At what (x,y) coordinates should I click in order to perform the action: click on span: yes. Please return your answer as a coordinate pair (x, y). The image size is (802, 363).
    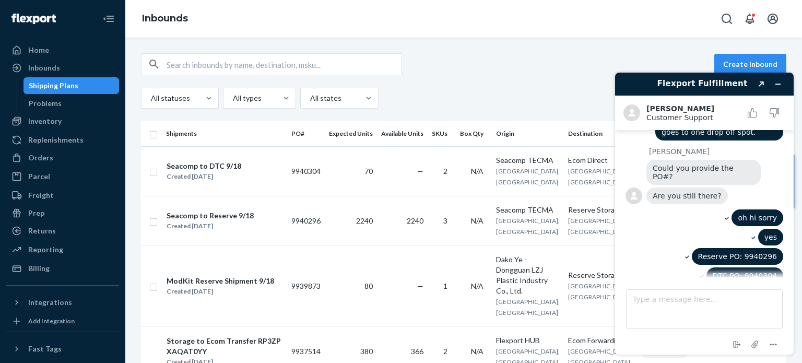
    Looking at the image, I should click on (164, 173).